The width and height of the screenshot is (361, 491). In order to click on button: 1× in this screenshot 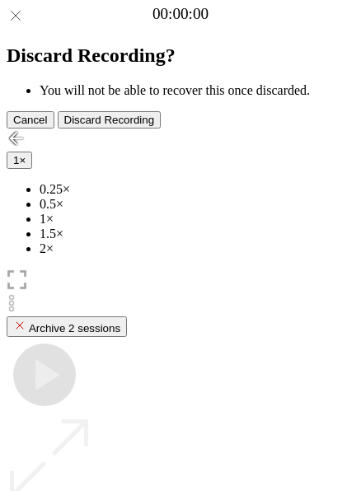, I will do `click(19, 160)`.